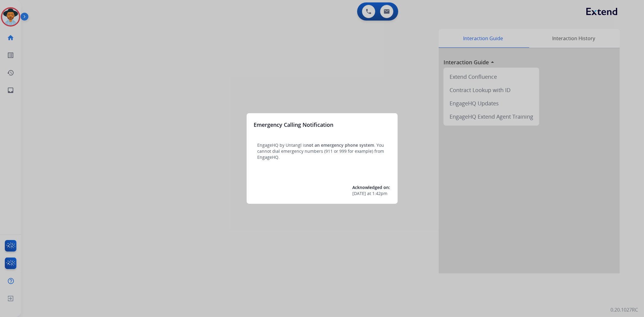 This screenshot has width=644, height=317. I want to click on span: 1:42pm, so click(380, 193).